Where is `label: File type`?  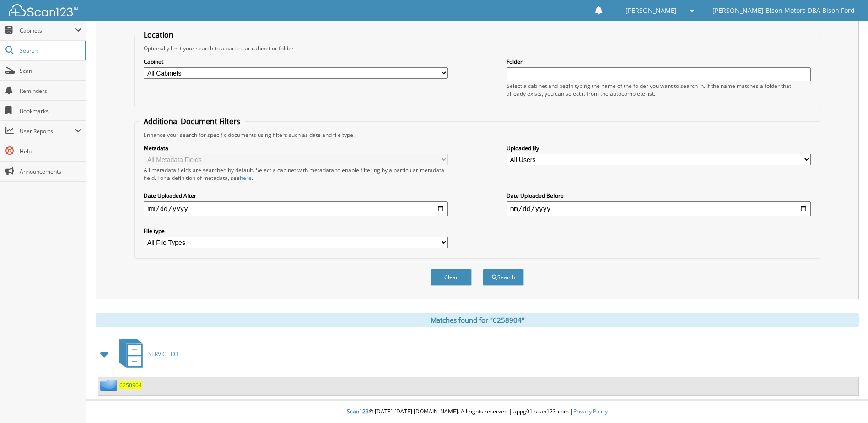 label: File type is located at coordinates (296, 231).